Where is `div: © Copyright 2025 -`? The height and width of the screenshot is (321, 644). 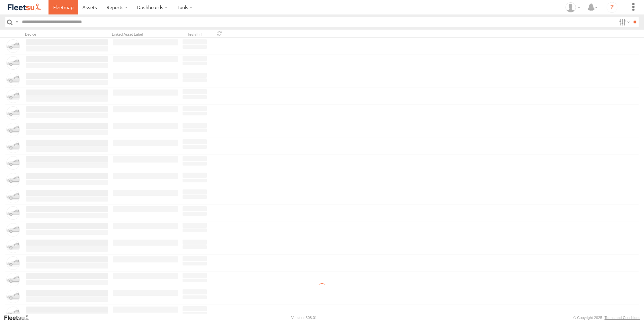 div: © Copyright 2025 - is located at coordinates (606, 318).